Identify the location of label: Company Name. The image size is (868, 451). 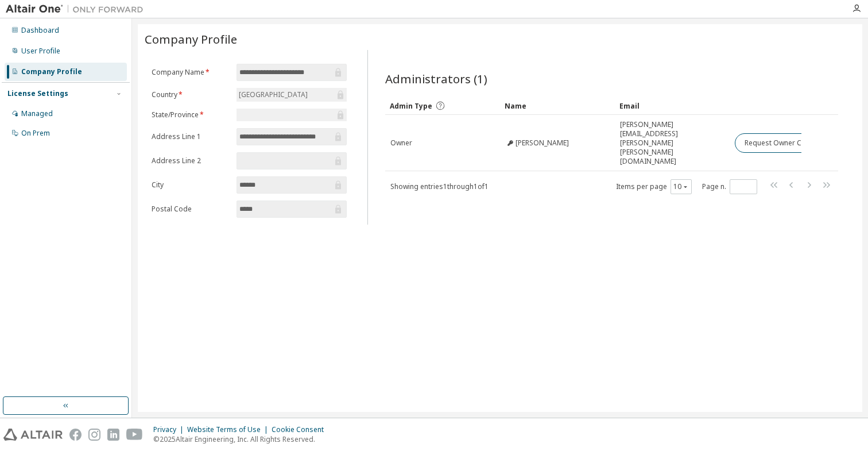
(191, 73).